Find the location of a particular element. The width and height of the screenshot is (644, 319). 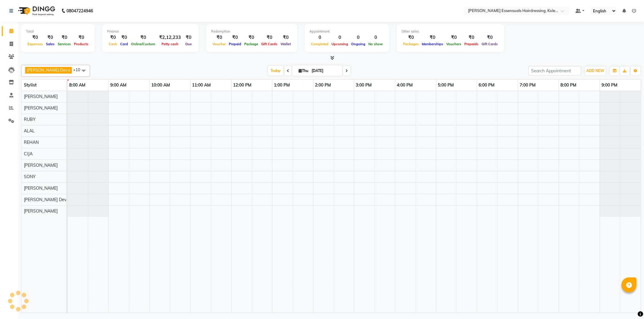

a: 6:00 PM is located at coordinates (486, 85).